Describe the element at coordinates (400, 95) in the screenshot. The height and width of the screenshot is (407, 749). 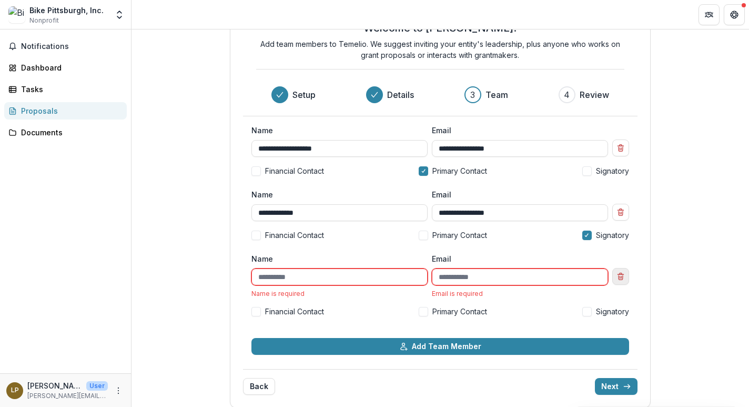
I see `h3: Details` at that location.